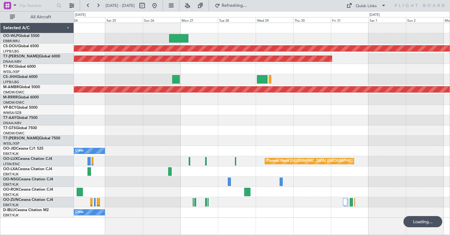  I want to click on span: T7-AAY, so click(10, 118).